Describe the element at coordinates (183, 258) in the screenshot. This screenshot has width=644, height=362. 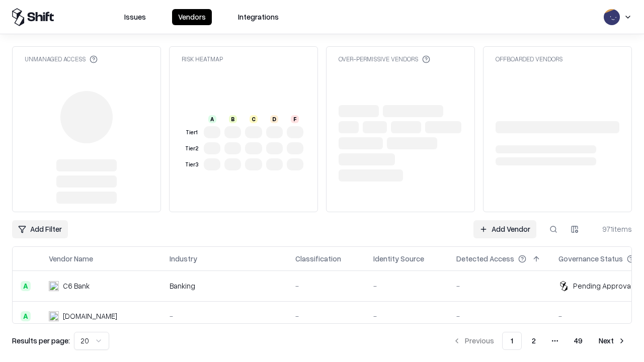
I see `div: Industry` at that location.